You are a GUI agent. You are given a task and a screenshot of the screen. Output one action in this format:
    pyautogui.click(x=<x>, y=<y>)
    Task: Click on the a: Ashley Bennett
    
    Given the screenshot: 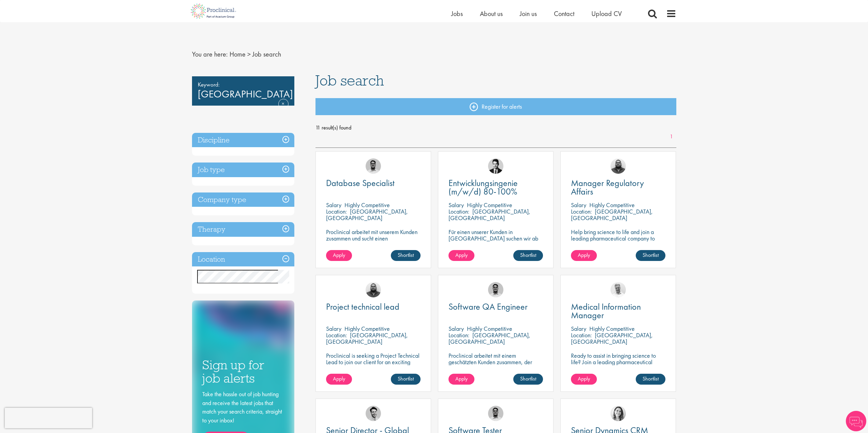 What is the action you would take?
    pyautogui.click(x=618, y=166)
    